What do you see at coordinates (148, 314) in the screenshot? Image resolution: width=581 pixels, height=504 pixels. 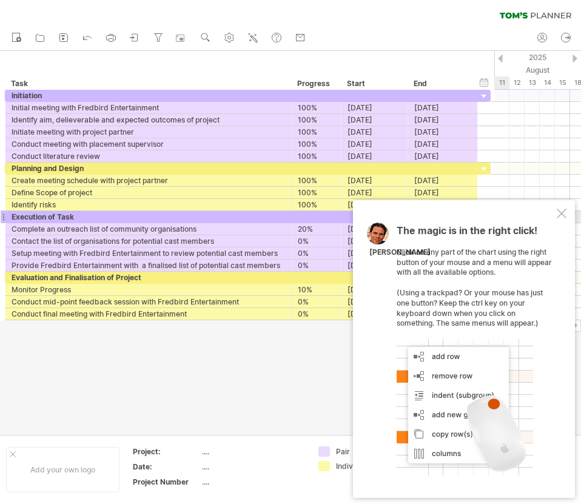 I see `div: Conduct final meeting with Fredbird Entertainment` at bounding box center [148, 314].